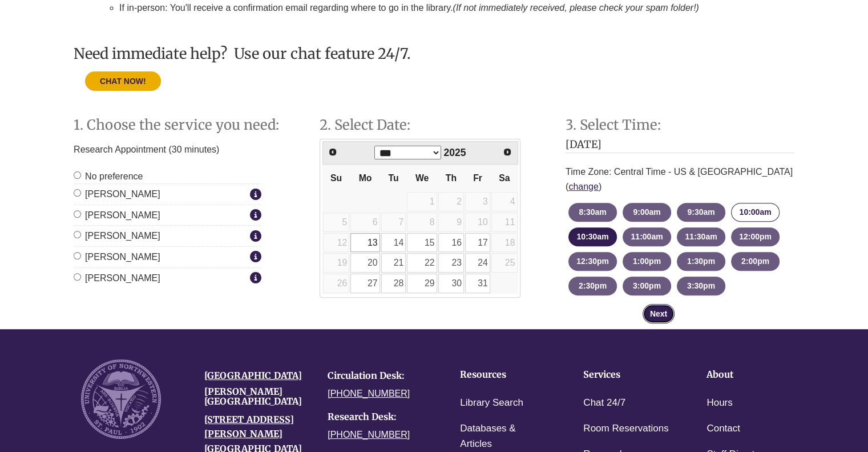 Image resolution: width=868 pixels, height=452 pixels. I want to click on button: 9:00am, so click(647, 212).